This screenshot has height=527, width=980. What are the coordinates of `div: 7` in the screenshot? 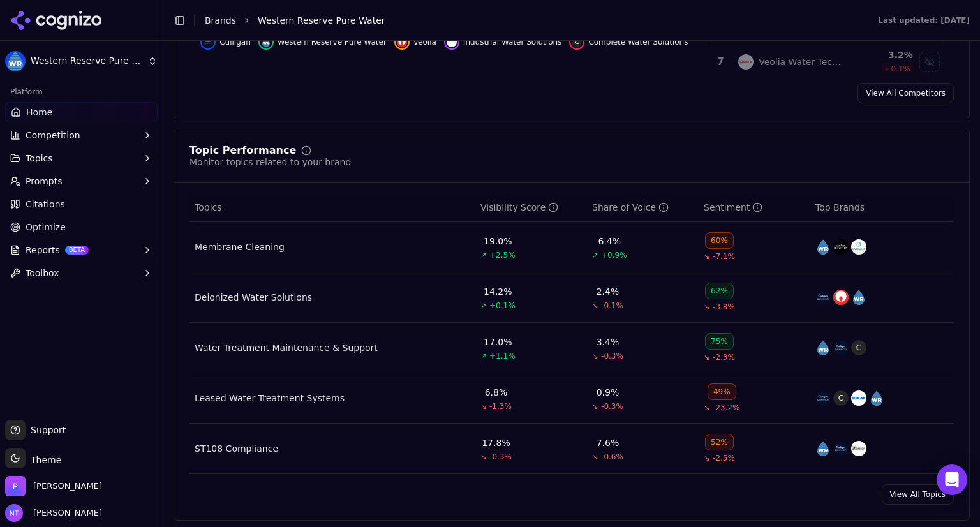 It's located at (720, 62).